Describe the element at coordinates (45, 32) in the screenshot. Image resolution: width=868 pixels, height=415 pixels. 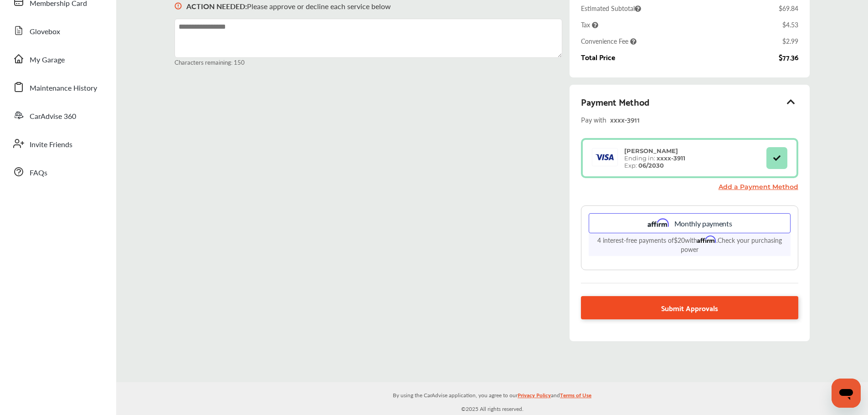
I see `span: Glovebox` at that location.